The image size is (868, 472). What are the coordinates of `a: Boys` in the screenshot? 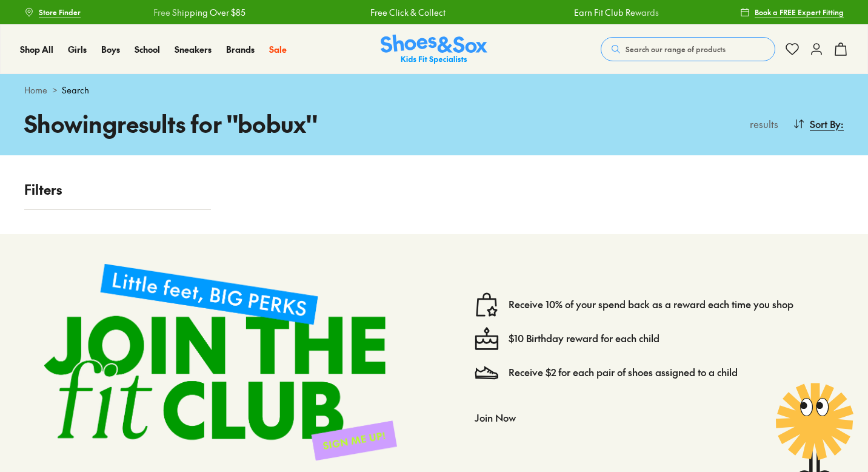 It's located at (111, 49).